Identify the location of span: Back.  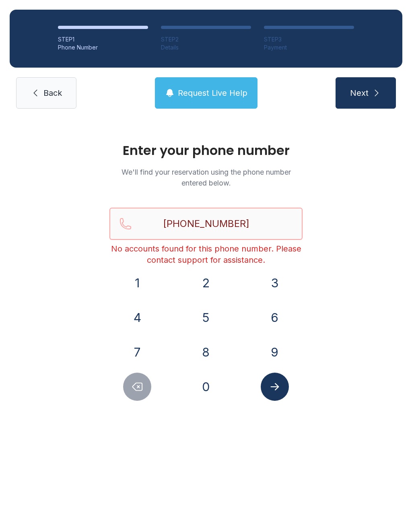
(53, 93).